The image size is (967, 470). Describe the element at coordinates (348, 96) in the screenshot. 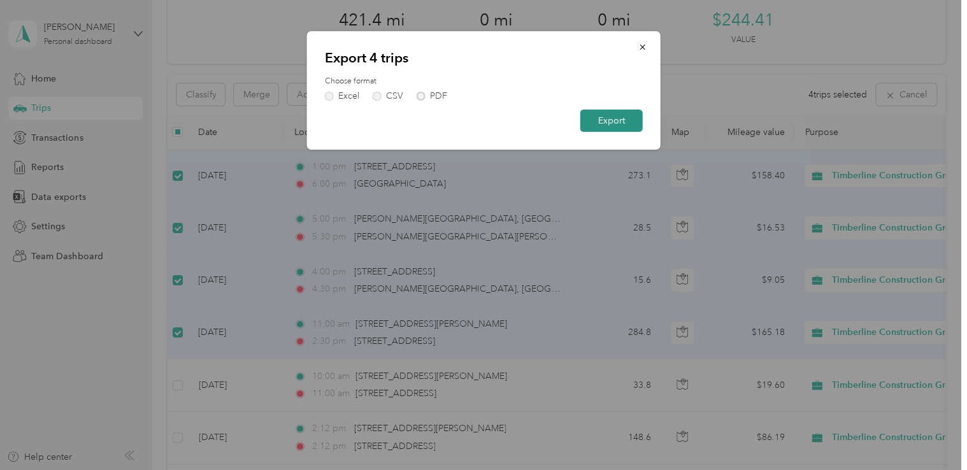

I see `div: Excel` at that location.